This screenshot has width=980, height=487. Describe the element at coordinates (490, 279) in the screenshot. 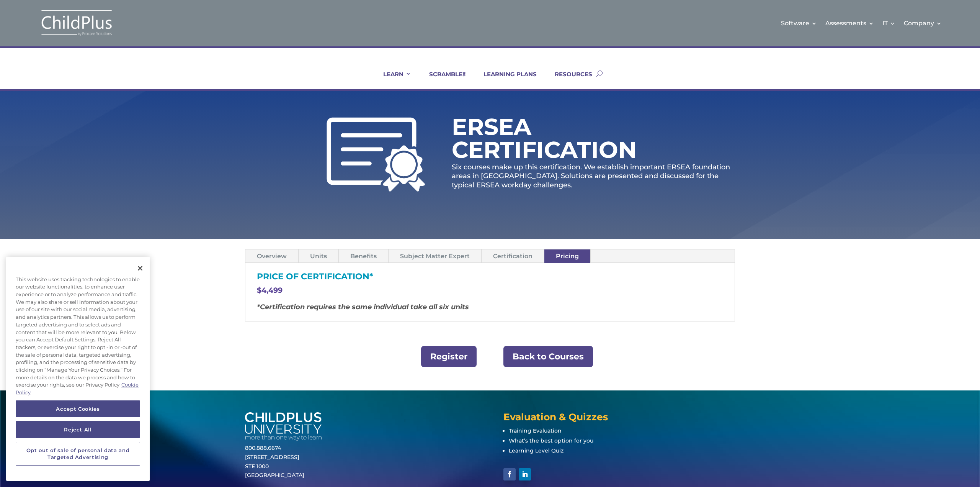

I see `h3: PRICE OF CERTIFICATION*` at that location.